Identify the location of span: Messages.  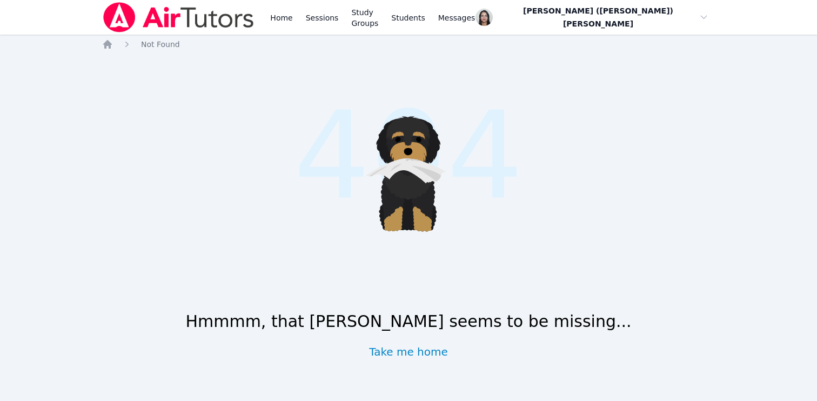
(457, 18).